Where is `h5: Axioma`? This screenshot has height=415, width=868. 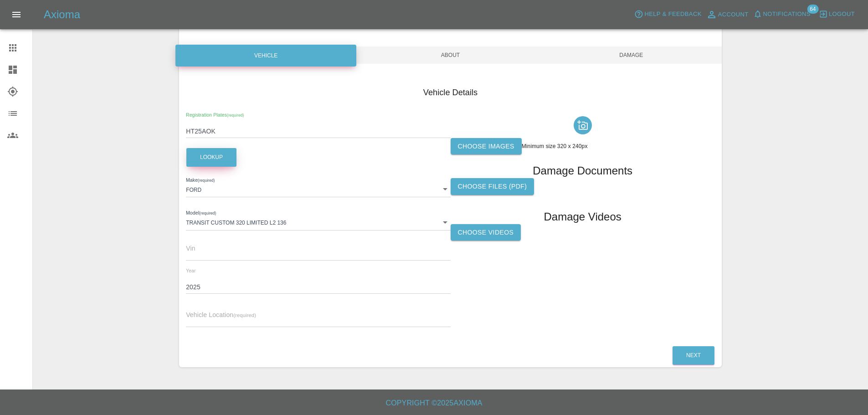 h5: Axioma is located at coordinates (62, 15).